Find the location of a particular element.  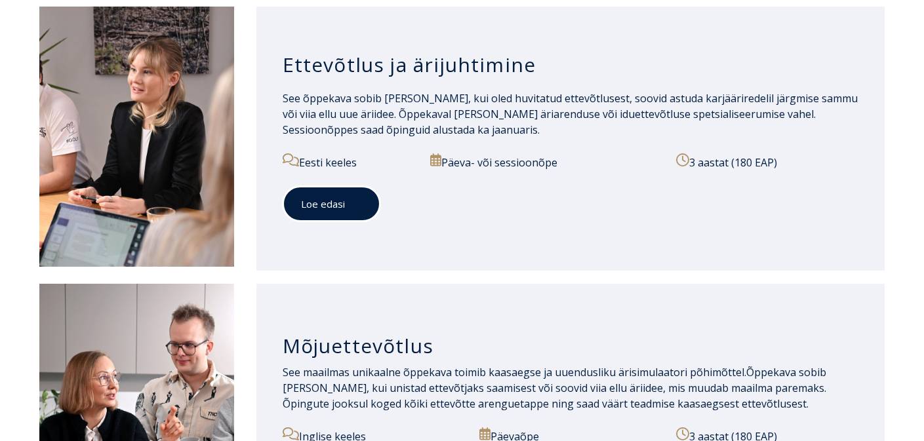

span: See maailmas unikaalne õppekava toimib kaasaegse ja uuendusliku ärisimulaatori põhimõttel. is located at coordinates (514, 373).